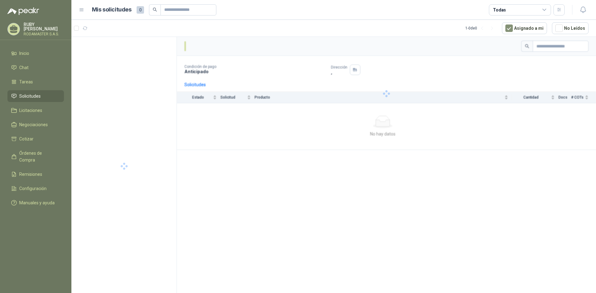  Describe the element at coordinates (36, 111) in the screenshot. I see `a: Licitaciones` at that location.